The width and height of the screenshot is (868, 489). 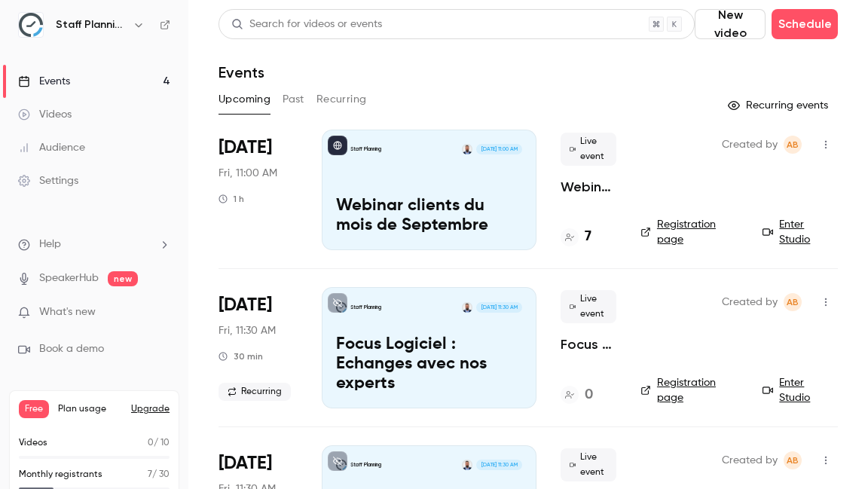 What do you see at coordinates (588, 344) in the screenshot?
I see `a: Focus Logiciel : Echanges avec nos experts` at bounding box center [588, 344].